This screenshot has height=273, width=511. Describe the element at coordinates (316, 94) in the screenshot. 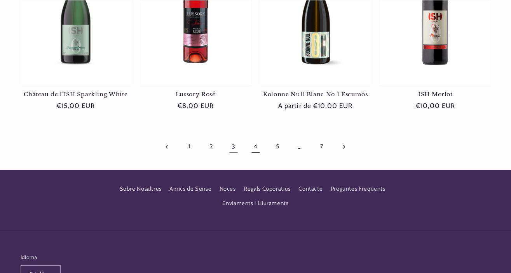

I see `a: Kolonne Null Blanc No 1 Escumós` at that location.